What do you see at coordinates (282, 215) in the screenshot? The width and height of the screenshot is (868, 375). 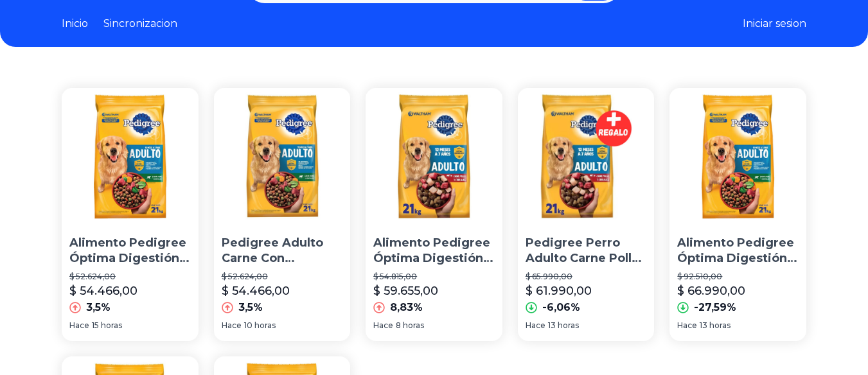 I see `a: Pedigree Adulto Carne Con Vegetales X 21 Kg Envio S/cPedigree Adulto Carne Con Vegetales X 21 Kg ...` at bounding box center [282, 215].